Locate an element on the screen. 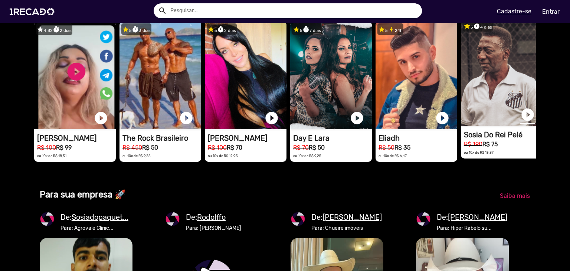 This screenshot has width=570, height=271. mat-card-subtitle: Para: Chueire imóveis is located at coordinates (346, 228).